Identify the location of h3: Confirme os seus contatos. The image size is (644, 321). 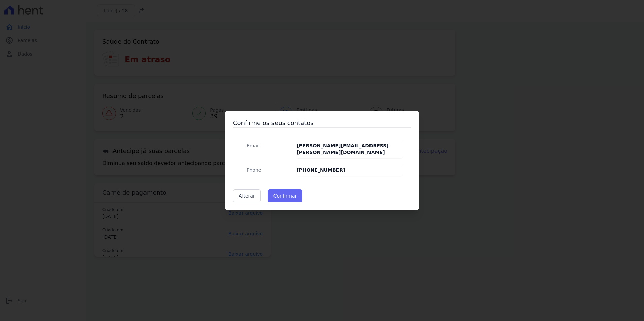
(322, 123).